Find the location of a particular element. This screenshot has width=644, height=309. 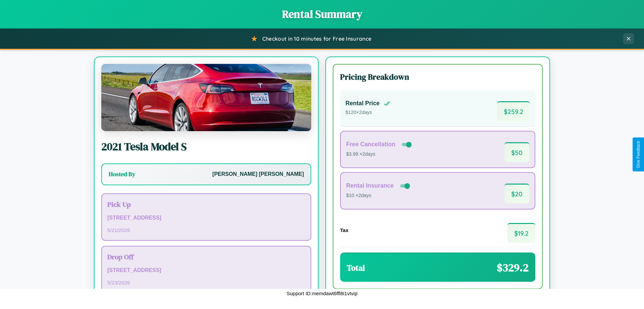

h3: Hosted By is located at coordinates (122, 174).